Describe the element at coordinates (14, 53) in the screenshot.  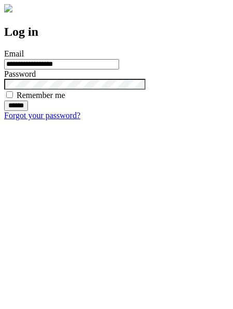
I see `label: Email` at that location.